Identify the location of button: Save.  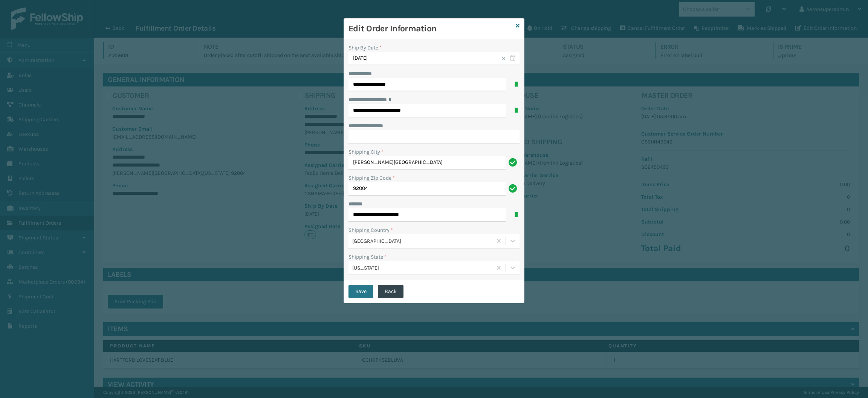
(361, 292).